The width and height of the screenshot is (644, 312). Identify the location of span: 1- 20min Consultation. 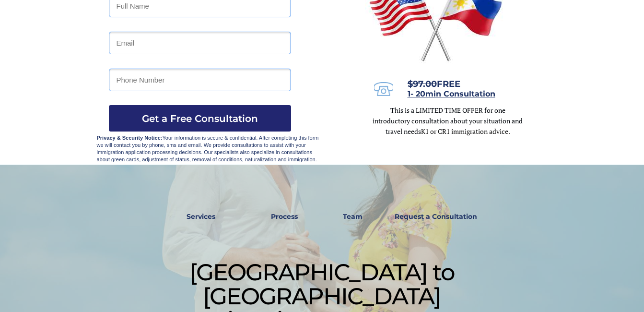
(451, 94).